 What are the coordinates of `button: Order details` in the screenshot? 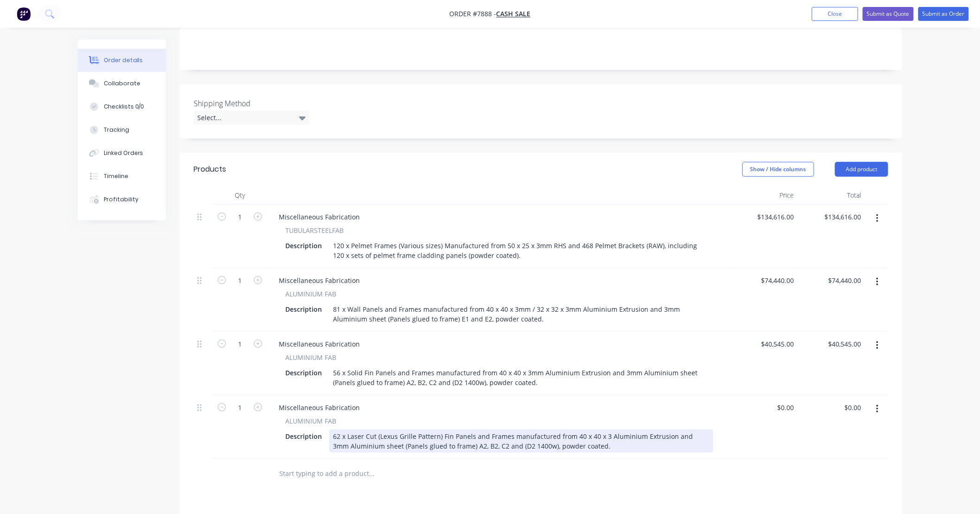 It's located at (122, 60).